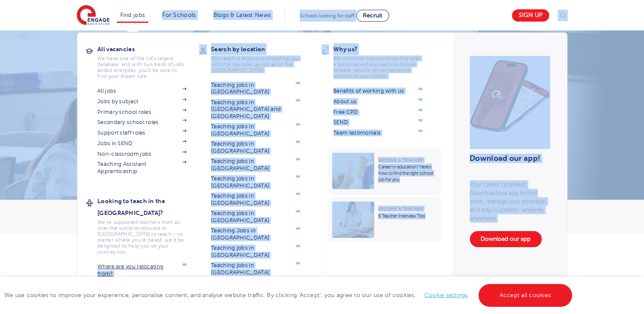 This screenshot has height=314, width=644. I want to click on a: Cookie settings, so click(446, 295).